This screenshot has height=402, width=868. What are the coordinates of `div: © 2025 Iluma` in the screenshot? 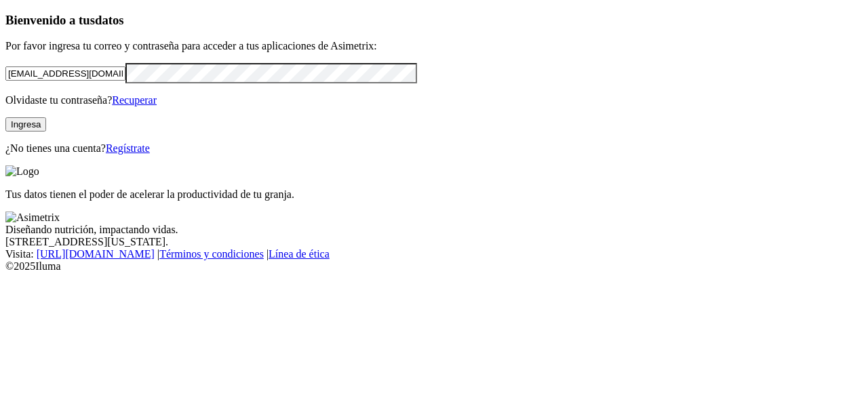 It's located at (434, 266).